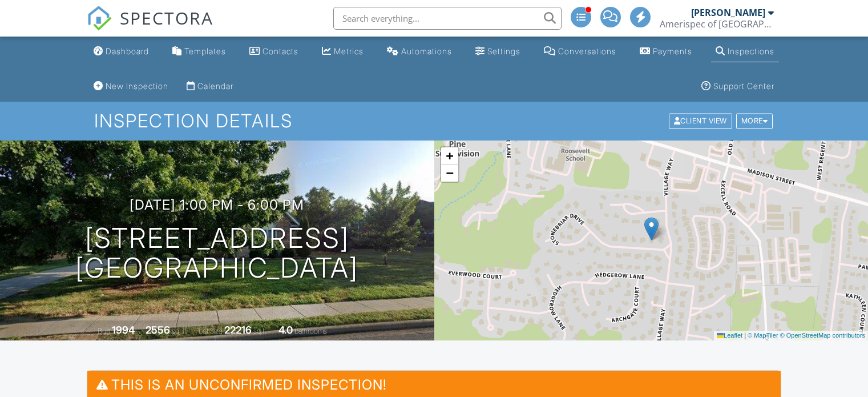 The height and width of the screenshot is (397, 868). I want to click on a: Support Center, so click(738, 87).